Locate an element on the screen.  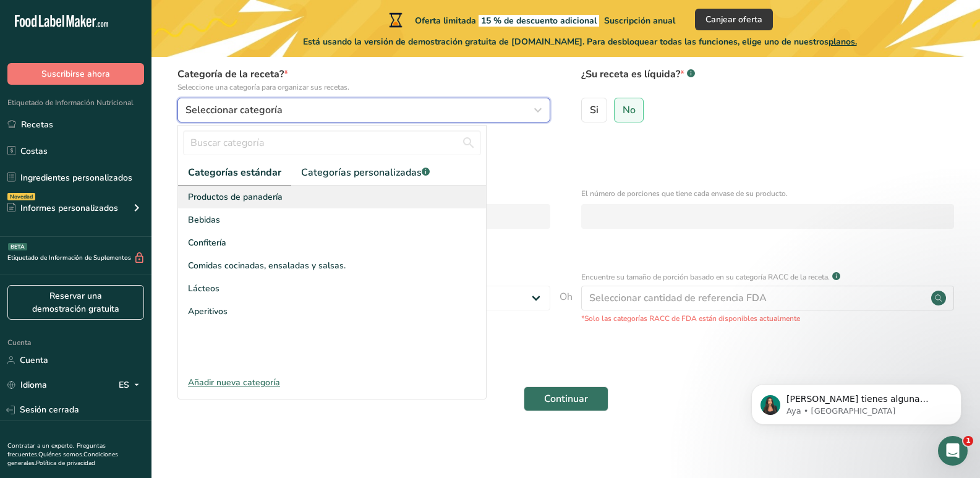
button: Canjear oferta is located at coordinates (734, 19).